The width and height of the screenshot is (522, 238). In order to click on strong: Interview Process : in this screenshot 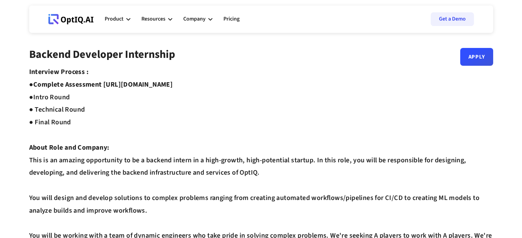, I will do `click(59, 72)`.